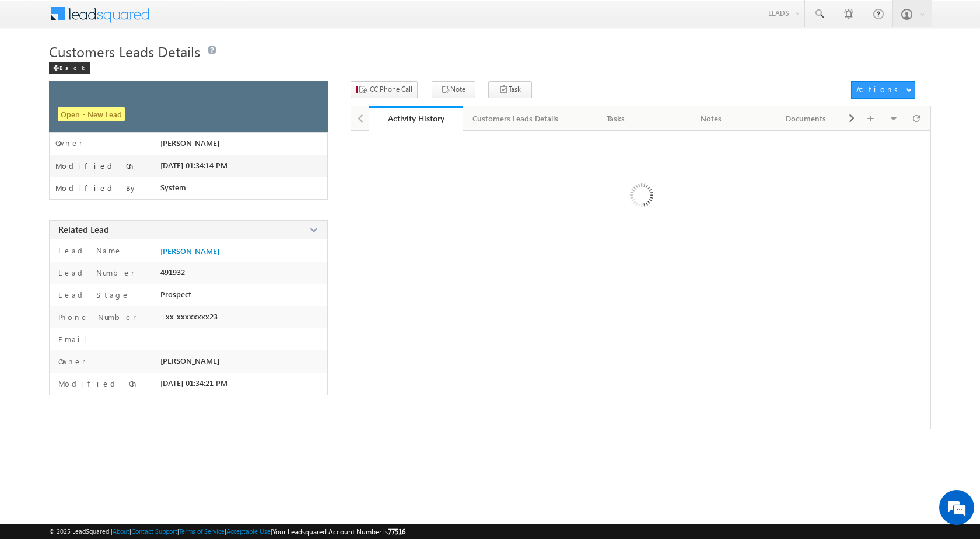 The image size is (980, 539). Describe the element at coordinates (879, 89) in the screenshot. I see `div: Actions` at that location.